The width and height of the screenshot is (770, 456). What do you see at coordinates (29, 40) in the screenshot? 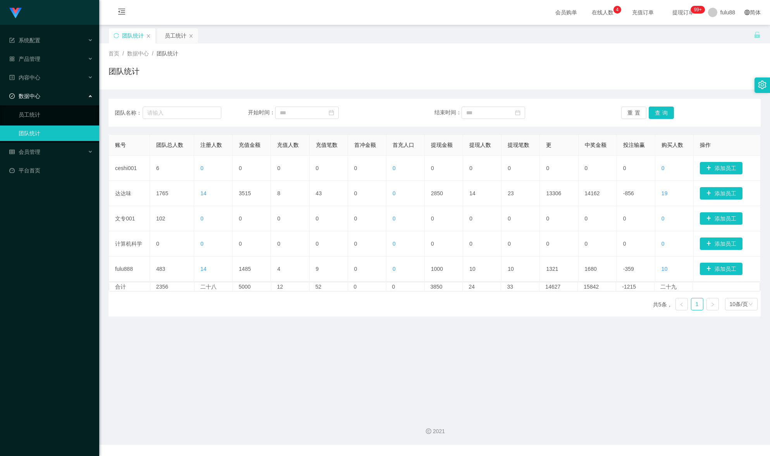
I see `font: 系统配置` at bounding box center [29, 40].